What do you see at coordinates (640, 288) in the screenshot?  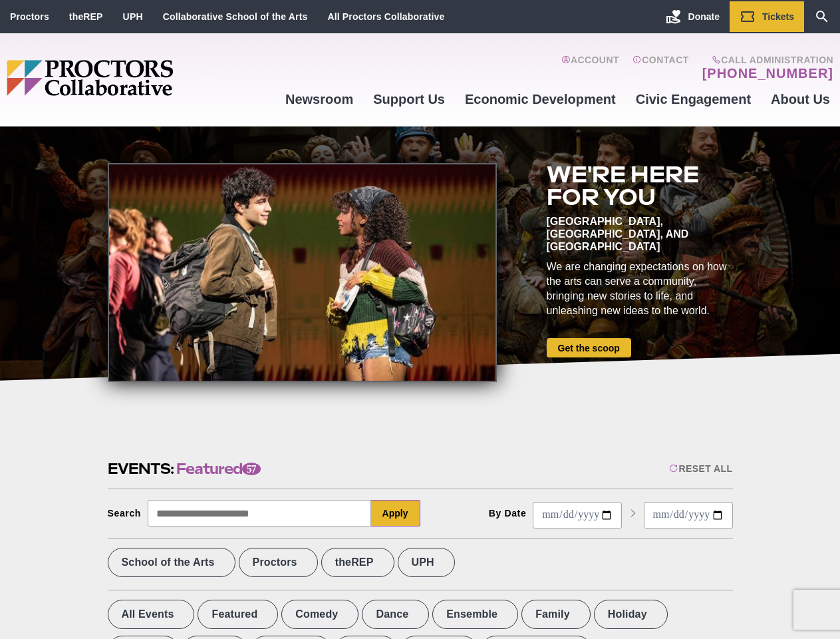 I see `div: We are changing expectations on how the arts can serve a community, bringing new stories to life,...` at bounding box center [640, 288].